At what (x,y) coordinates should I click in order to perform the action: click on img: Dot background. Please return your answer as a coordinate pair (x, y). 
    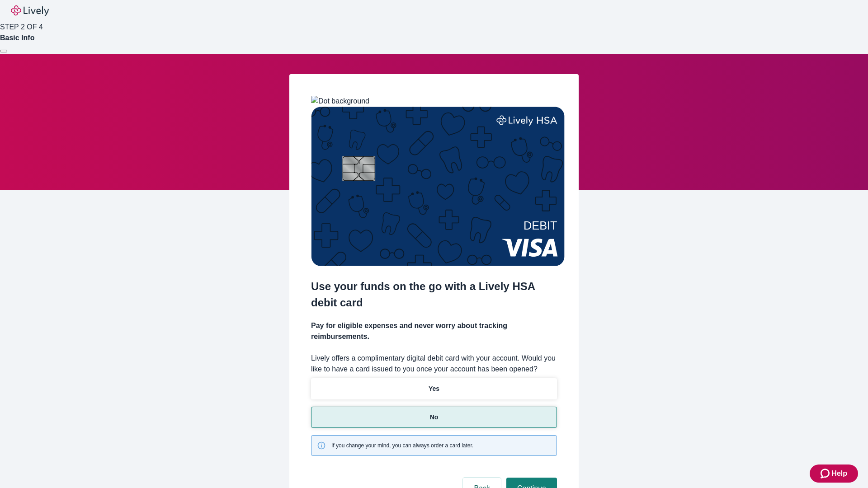
    Looking at the image, I should click on (340, 102).